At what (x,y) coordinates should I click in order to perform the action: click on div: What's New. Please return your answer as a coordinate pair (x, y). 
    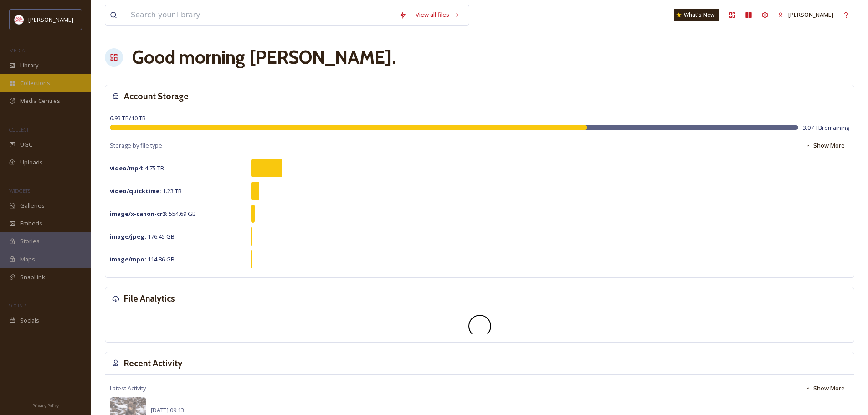
    Looking at the image, I should click on (697, 15).